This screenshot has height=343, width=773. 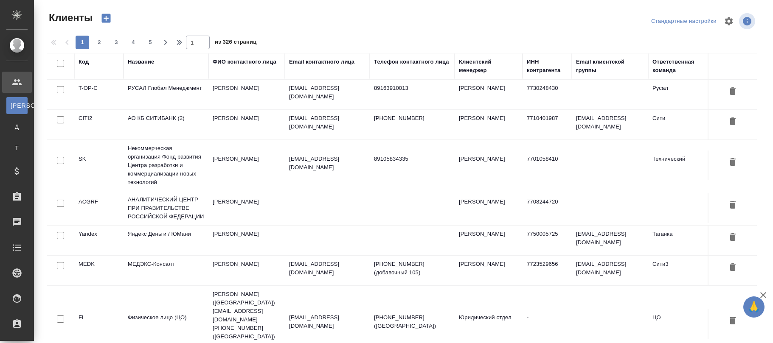 I want to click on td: АО КБ СИТИБАНК (2), so click(x=166, y=125).